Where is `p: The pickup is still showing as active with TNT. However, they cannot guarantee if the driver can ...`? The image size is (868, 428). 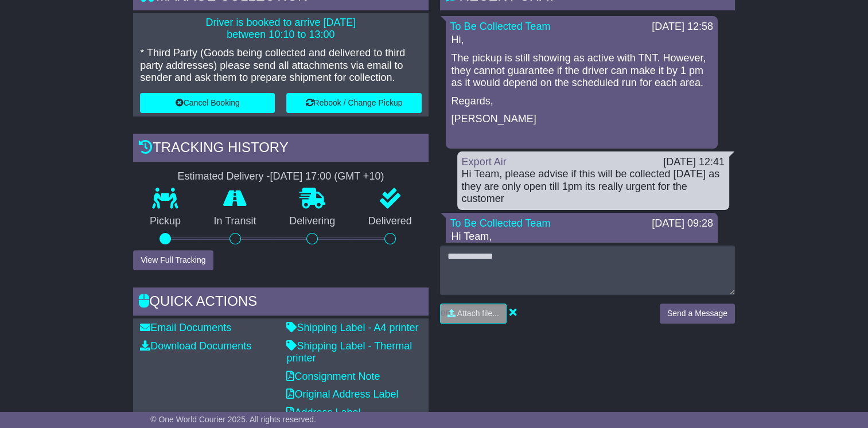
p: The pickup is still showing as active with TNT. However, they cannot guarantee if the driver can ... is located at coordinates (582, 70).